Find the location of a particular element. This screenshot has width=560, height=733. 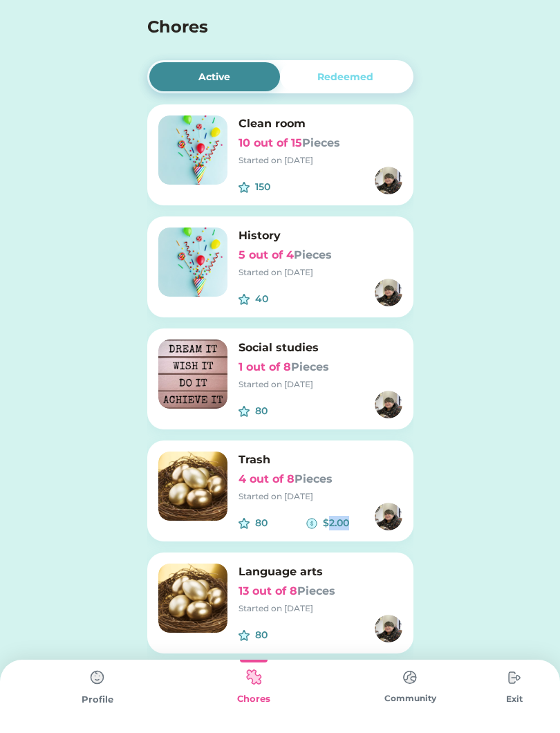

h4: Chores is located at coordinates (262, 27).